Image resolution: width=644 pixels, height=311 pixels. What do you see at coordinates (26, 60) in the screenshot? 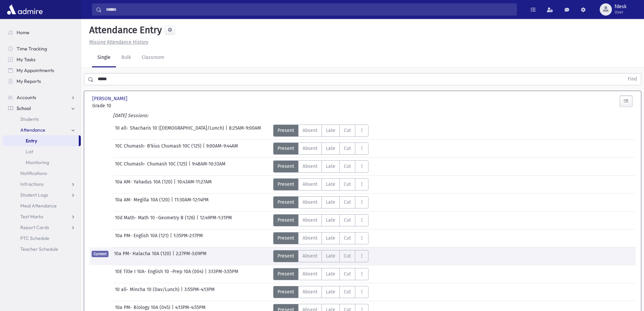
I see `span: My Tasks` at bounding box center [26, 60].